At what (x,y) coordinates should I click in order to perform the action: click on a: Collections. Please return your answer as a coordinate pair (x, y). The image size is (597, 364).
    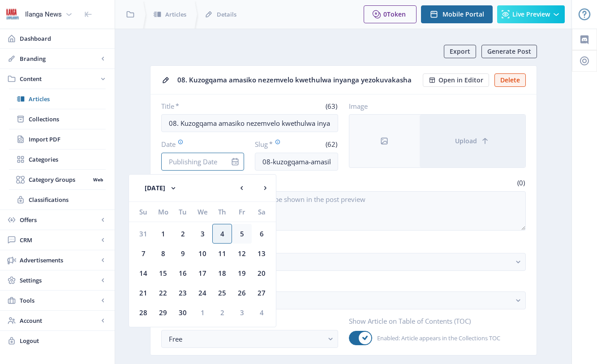
    Looking at the image, I should click on (57, 119).